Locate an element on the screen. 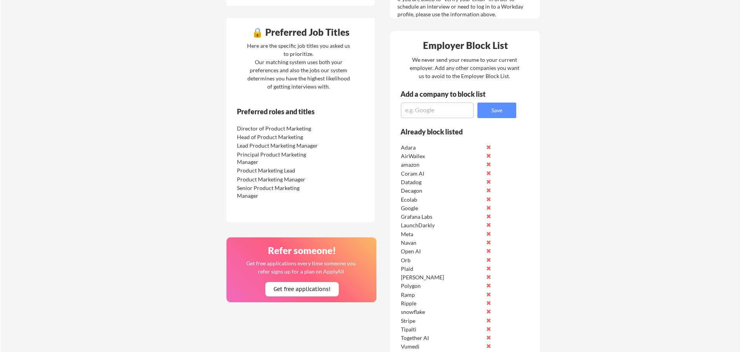 The image size is (740, 352). div: Preferred roles and titles is located at coordinates (290, 112).